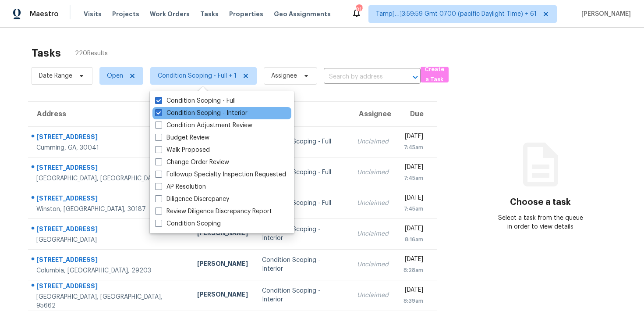 This screenshot has height=315, width=644. What do you see at coordinates (109, 148) in the screenshot?
I see `div: Cumming, GA, 30041` at bounding box center [109, 148].